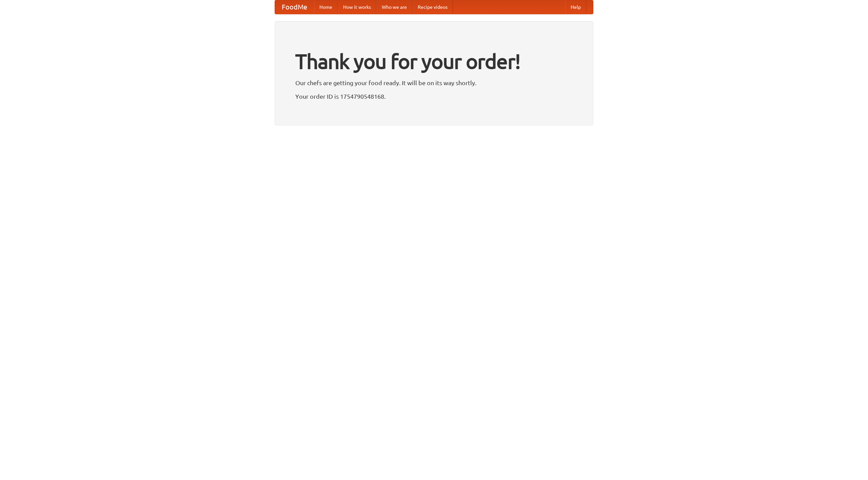 This screenshot has width=868, height=480. What do you see at coordinates (433, 7) in the screenshot?
I see `a: Recipe videos` at bounding box center [433, 7].